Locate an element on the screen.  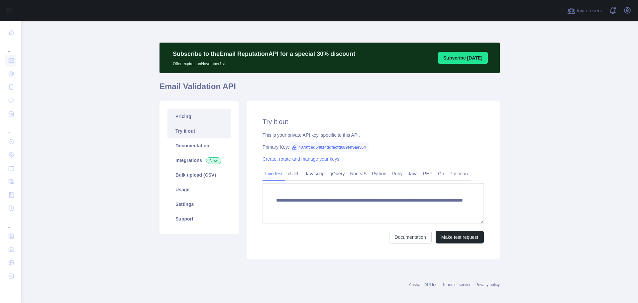
a: Create, rotate and manage your keys is located at coordinates (301, 159).